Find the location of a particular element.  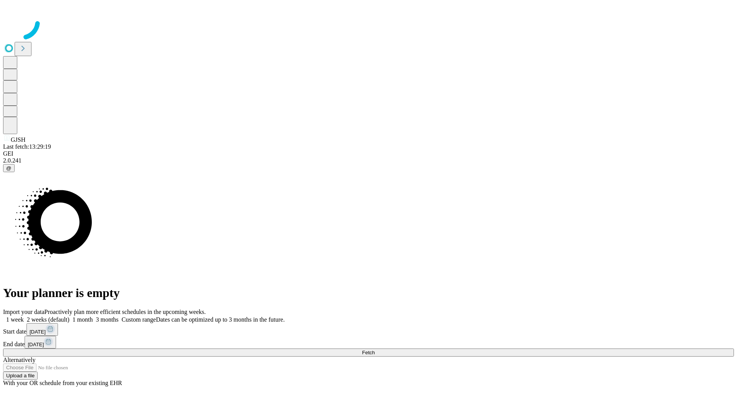

span: Import your data is located at coordinates (24, 311).